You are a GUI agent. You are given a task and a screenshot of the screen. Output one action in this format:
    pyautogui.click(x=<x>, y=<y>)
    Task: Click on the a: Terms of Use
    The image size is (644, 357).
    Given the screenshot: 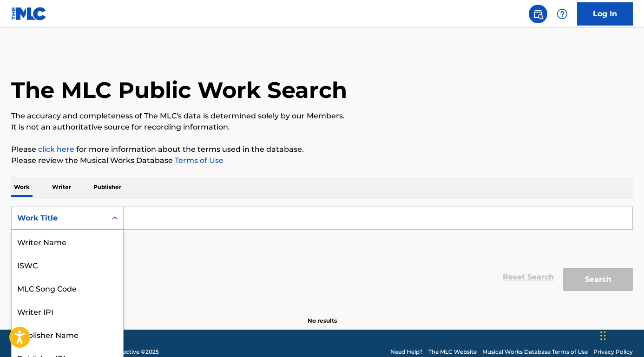 What is the action you would take?
    pyautogui.click(x=198, y=160)
    